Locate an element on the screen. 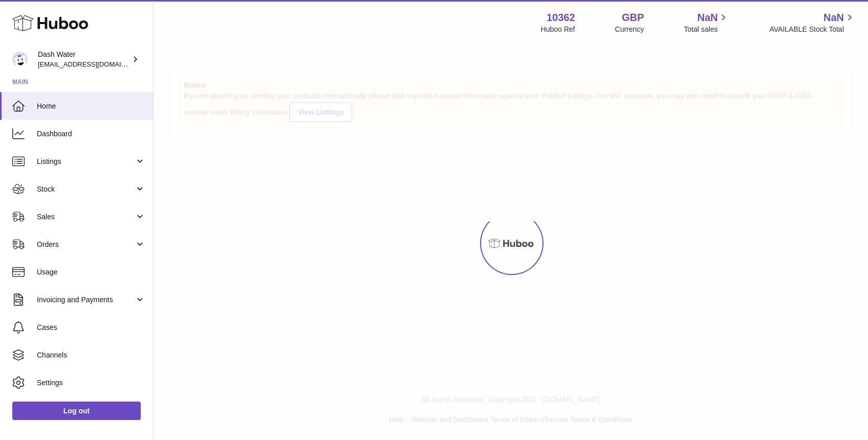 The image size is (868, 440). strong: GBP is located at coordinates (632, 18).